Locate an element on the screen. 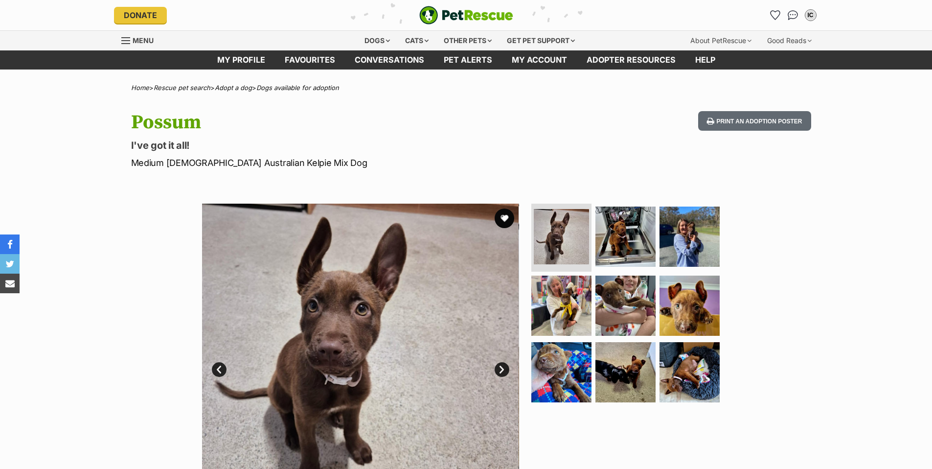 The width and height of the screenshot is (932, 469). a: Prev is located at coordinates (219, 369).